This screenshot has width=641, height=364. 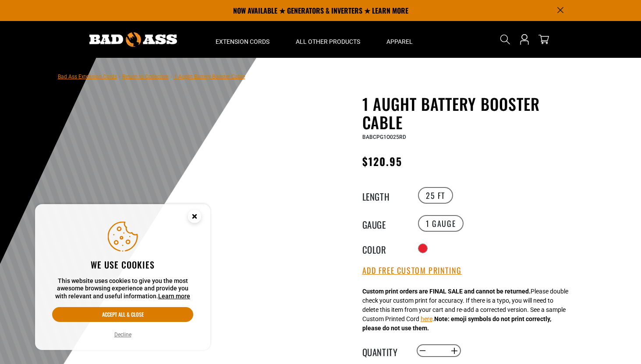 What do you see at coordinates (441, 223) in the screenshot?
I see `label: 1 Gauge` at bounding box center [441, 223].